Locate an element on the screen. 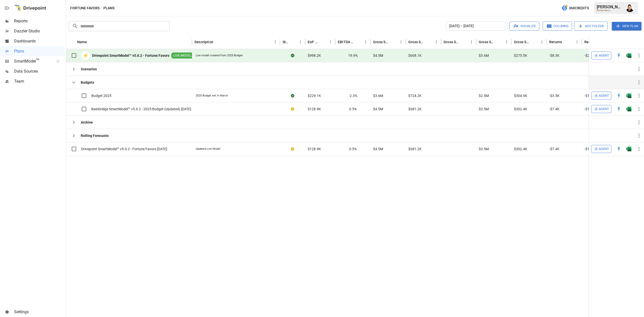 This screenshot has width=644, height=317. b: Scenarios is located at coordinates (89, 69).